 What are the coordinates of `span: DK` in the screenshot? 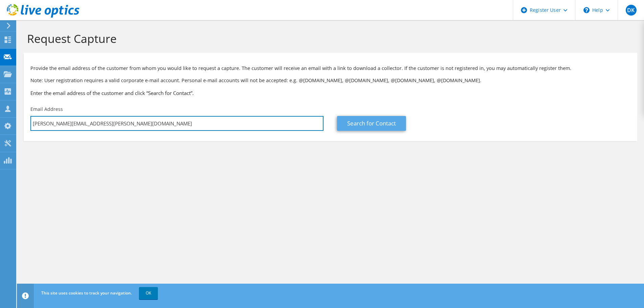 It's located at (631, 10).